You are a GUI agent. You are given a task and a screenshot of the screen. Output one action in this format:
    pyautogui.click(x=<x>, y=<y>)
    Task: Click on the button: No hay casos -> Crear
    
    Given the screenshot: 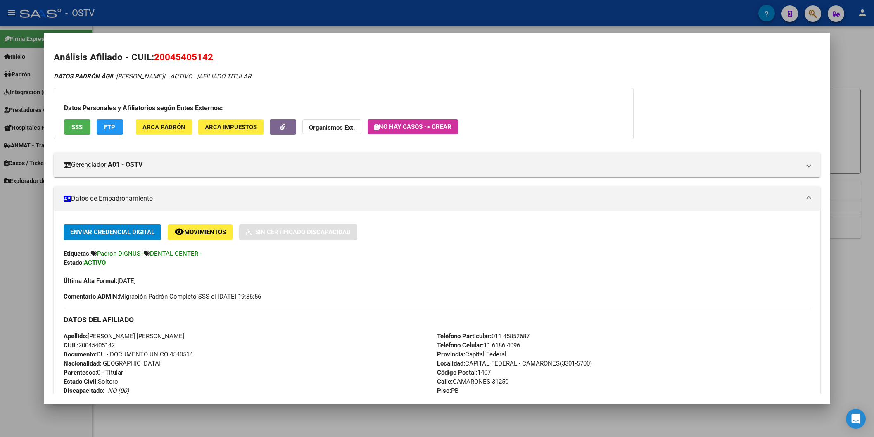 What is the action you would take?
    pyautogui.click(x=412, y=127)
    